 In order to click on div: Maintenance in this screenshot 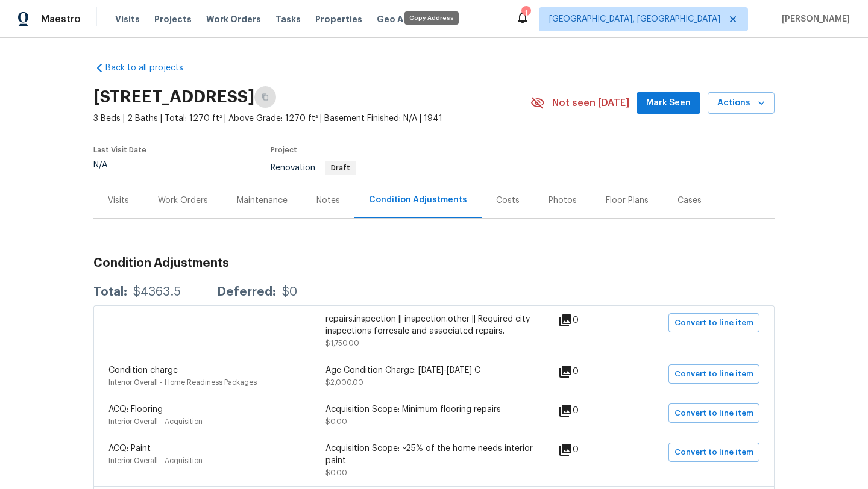, I will do `click(262, 200)`.